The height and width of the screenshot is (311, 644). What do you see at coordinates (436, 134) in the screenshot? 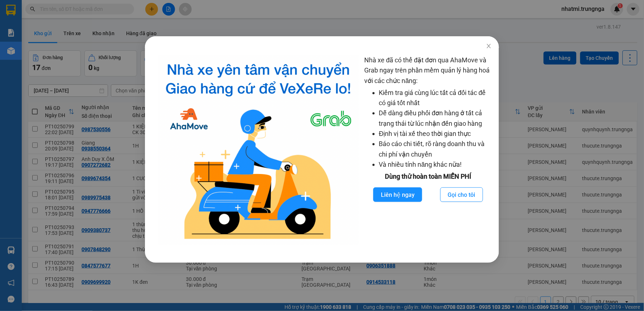
I see `li: Định vị tài xế theo thời gian thực` at bounding box center [436, 134].